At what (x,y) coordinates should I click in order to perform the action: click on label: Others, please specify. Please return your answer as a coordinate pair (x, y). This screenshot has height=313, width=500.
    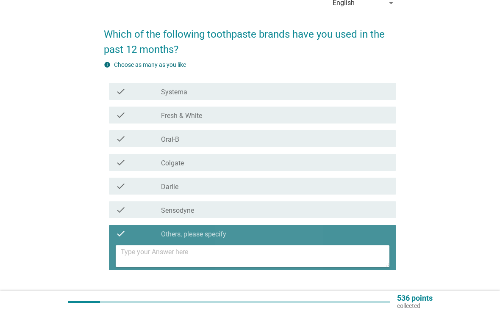
    Looking at the image, I should click on (193, 235).